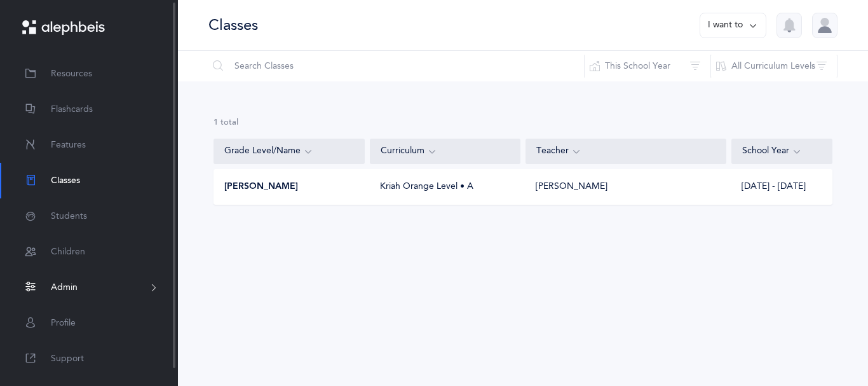  Describe the element at coordinates (63, 323) in the screenshot. I see `span: Profile` at that location.